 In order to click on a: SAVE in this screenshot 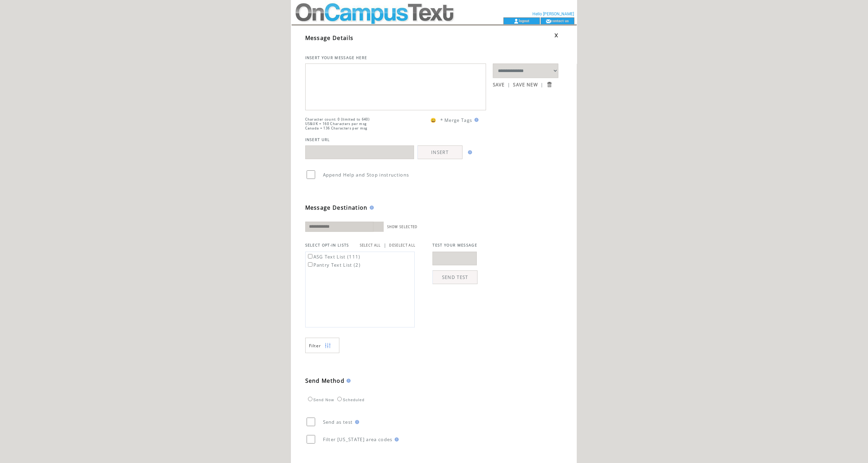, I will do `click(499, 85)`.